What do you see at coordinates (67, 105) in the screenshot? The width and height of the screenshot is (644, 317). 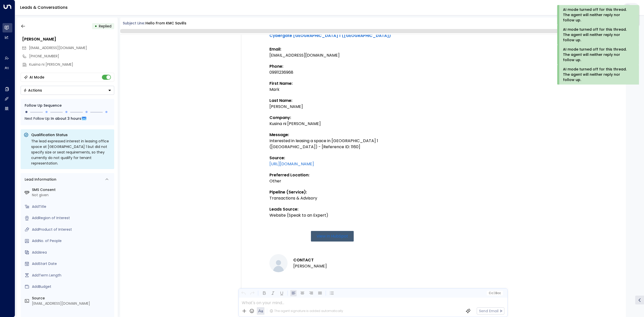 I see `div: Follow Up Sequence` at bounding box center [67, 105].